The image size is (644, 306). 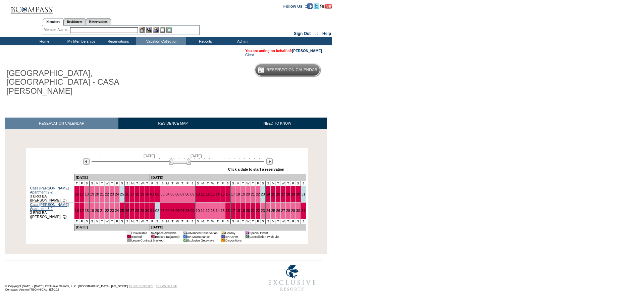 I want to click on a: 18, so click(x=87, y=210).